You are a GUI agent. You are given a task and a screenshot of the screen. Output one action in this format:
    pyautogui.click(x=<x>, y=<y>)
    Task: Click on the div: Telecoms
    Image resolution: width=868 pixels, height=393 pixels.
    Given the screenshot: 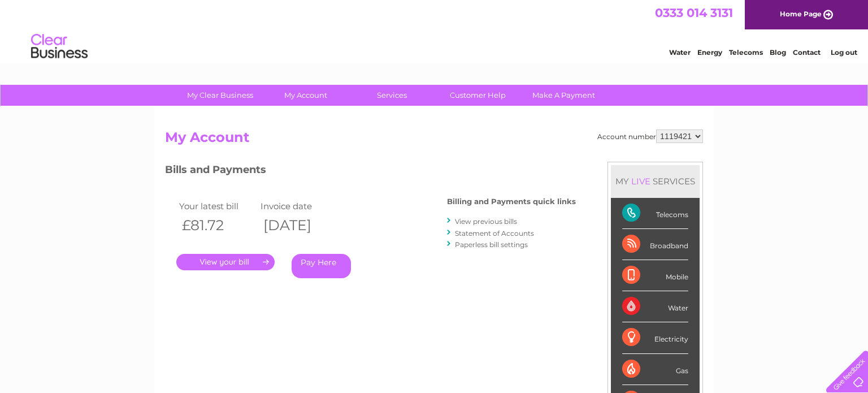 What is the action you would take?
    pyautogui.click(x=655, y=213)
    